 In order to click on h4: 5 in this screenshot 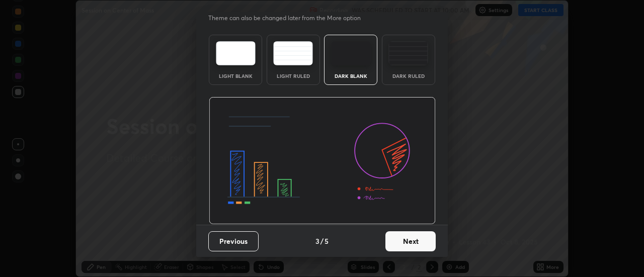, I will do `click(327, 241)`.